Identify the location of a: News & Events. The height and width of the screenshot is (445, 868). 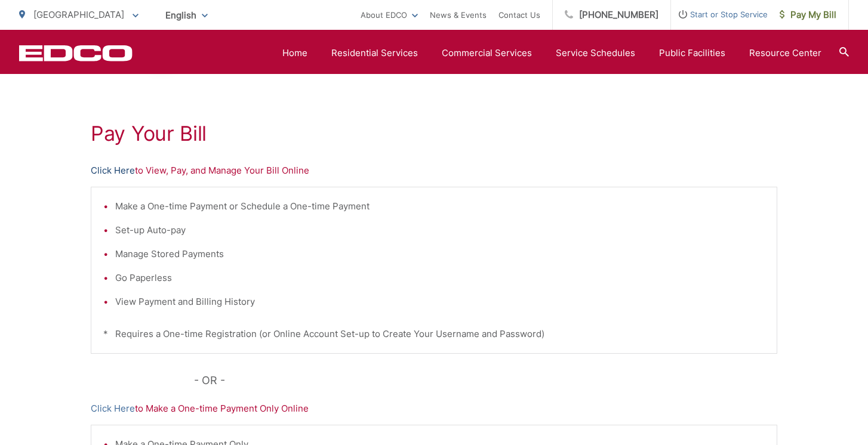
(458, 15).